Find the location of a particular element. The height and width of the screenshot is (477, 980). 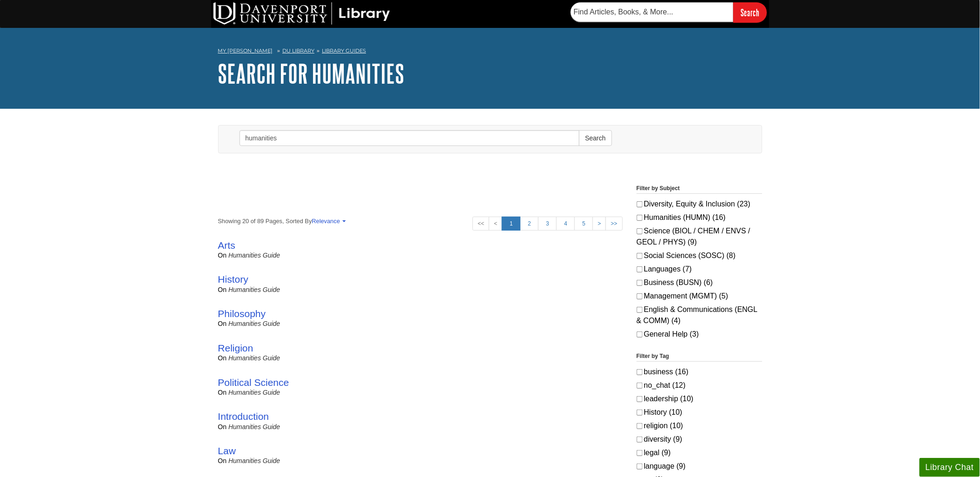

label: diversity (9) is located at coordinates (699, 440).